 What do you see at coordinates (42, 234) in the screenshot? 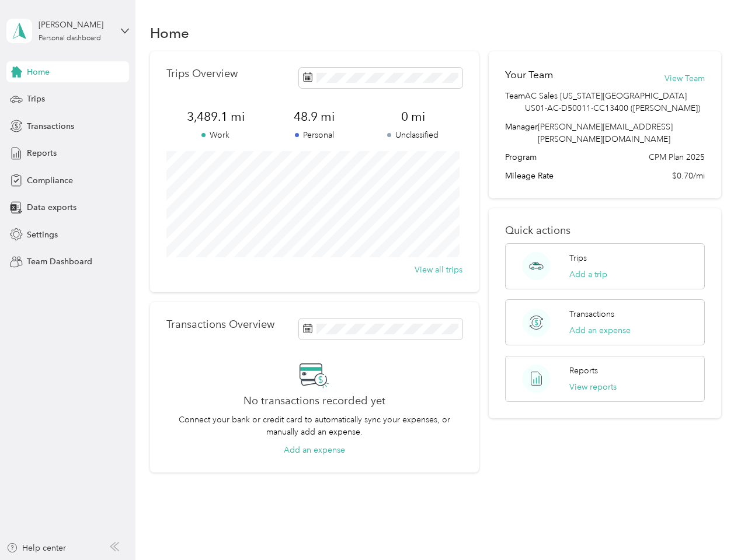
I see `span: Settings` at bounding box center [42, 234].